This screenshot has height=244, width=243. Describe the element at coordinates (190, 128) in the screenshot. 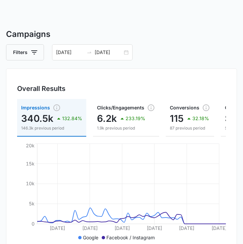

I see `p: 87 previous period` at that location.